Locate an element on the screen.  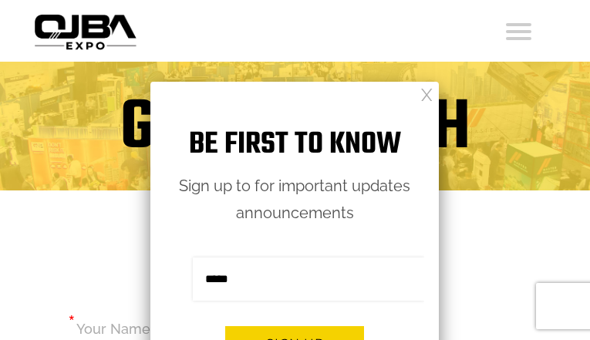
h1: Be first to know is located at coordinates (295, 144).